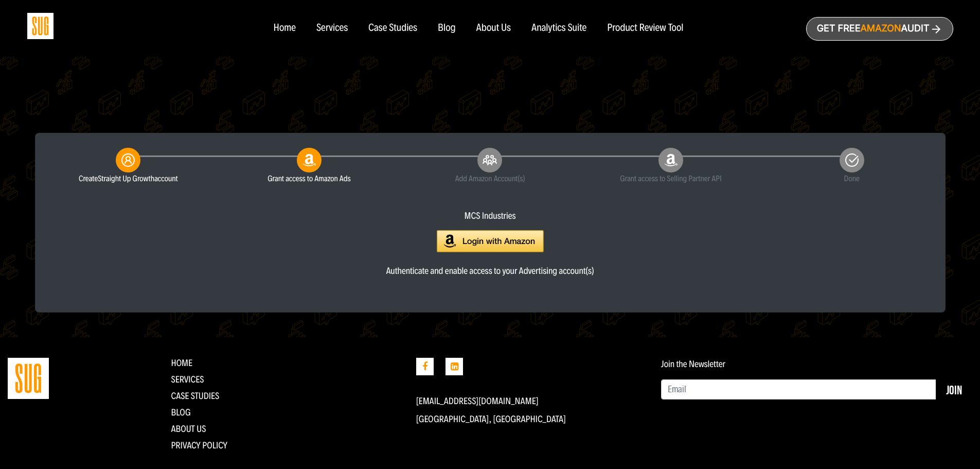 This screenshot has width=980, height=469. Describe the element at coordinates (880, 29) in the screenshot. I see `a: Get freeAmazonAudit` at that location.